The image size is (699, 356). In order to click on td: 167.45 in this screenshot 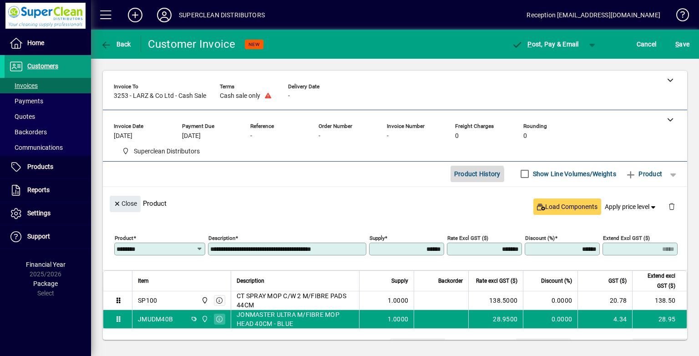, I will do `click(660, 344)`.